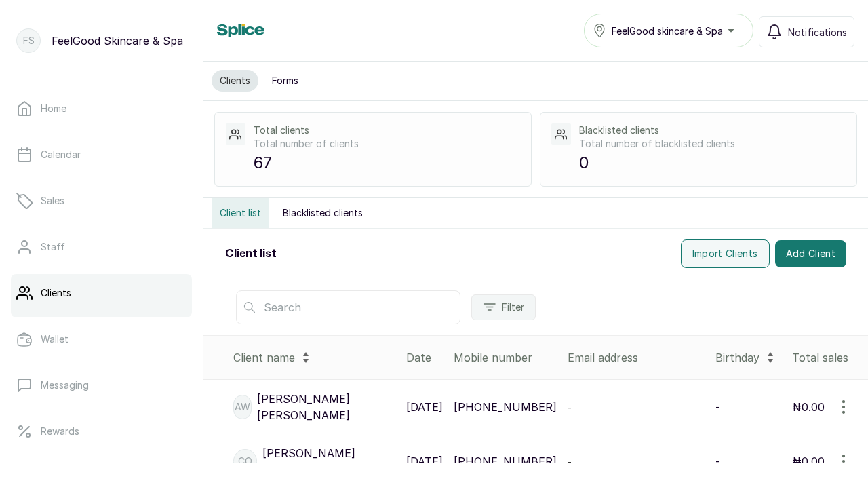 The height and width of the screenshot is (483, 868). Describe the element at coordinates (817, 32) in the screenshot. I see `span: Notifications` at that location.